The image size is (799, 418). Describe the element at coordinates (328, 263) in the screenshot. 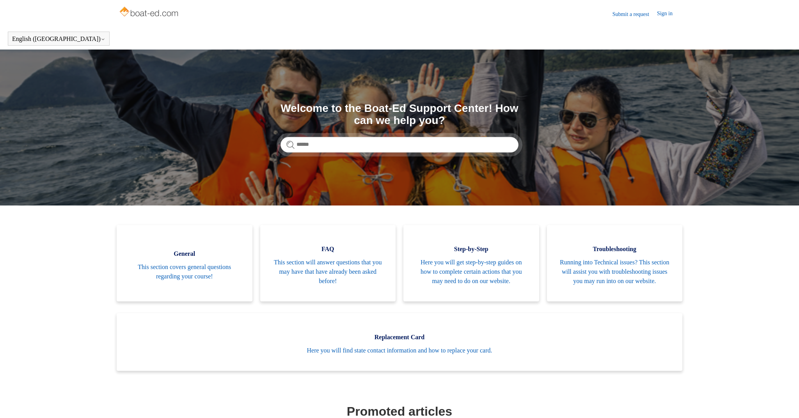

I see `a: FAQ This section will answer questions that you may have that have already been asked before!` at that location.